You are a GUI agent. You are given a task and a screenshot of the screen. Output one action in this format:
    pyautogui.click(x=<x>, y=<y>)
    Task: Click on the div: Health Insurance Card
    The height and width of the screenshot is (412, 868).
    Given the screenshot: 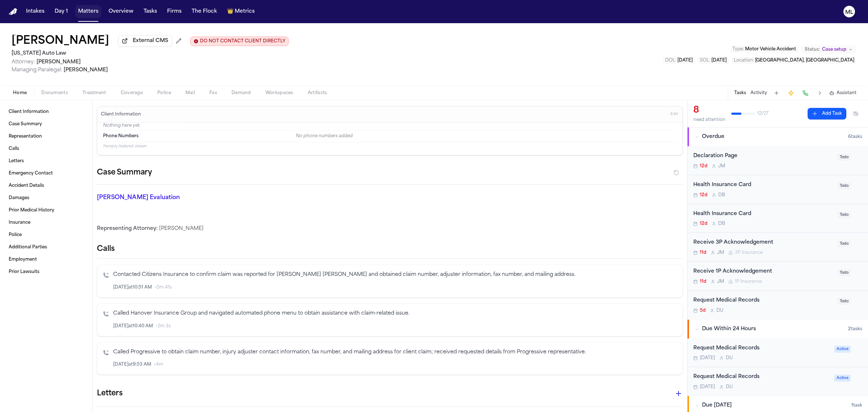 What is the action you would take?
    pyautogui.click(x=763, y=214)
    